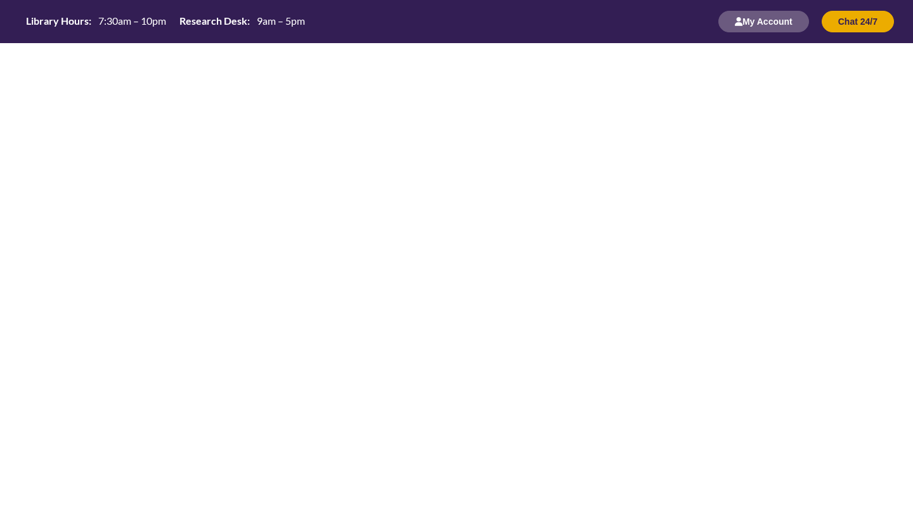  I want to click on span: 9am – 5pm, so click(281, 20).